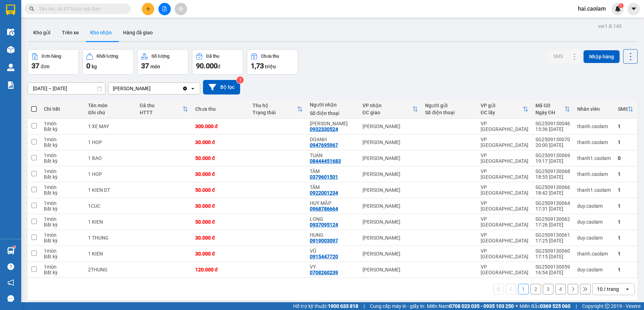 The image size is (644, 310). I want to click on div: LONG, so click(333, 219).